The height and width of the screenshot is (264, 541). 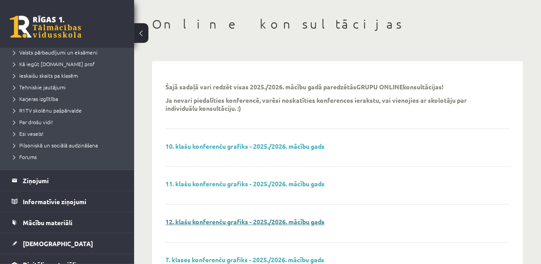 I want to click on a: Ieskaišu skaits pa klasēm, so click(x=69, y=76).